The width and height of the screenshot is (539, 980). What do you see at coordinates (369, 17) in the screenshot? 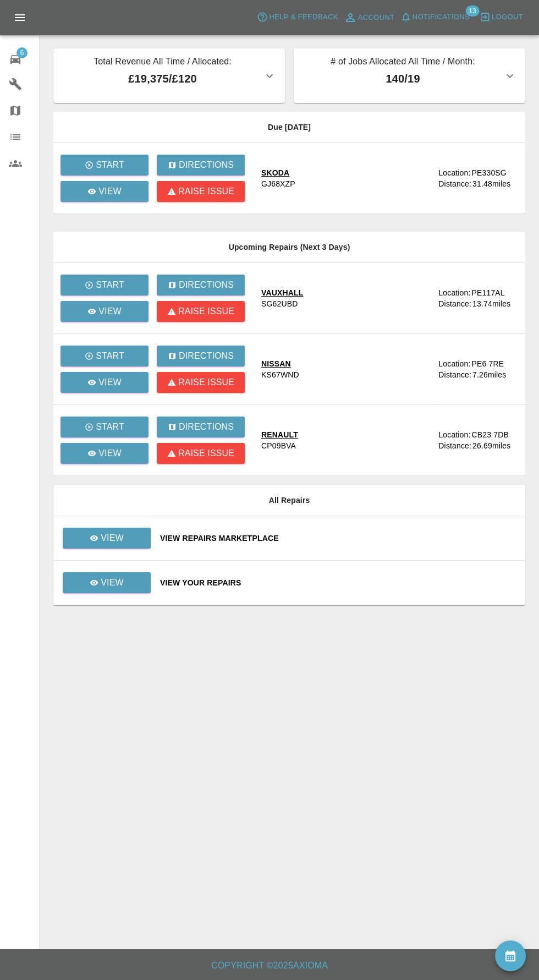
I see `a: Account` at bounding box center [369, 17].